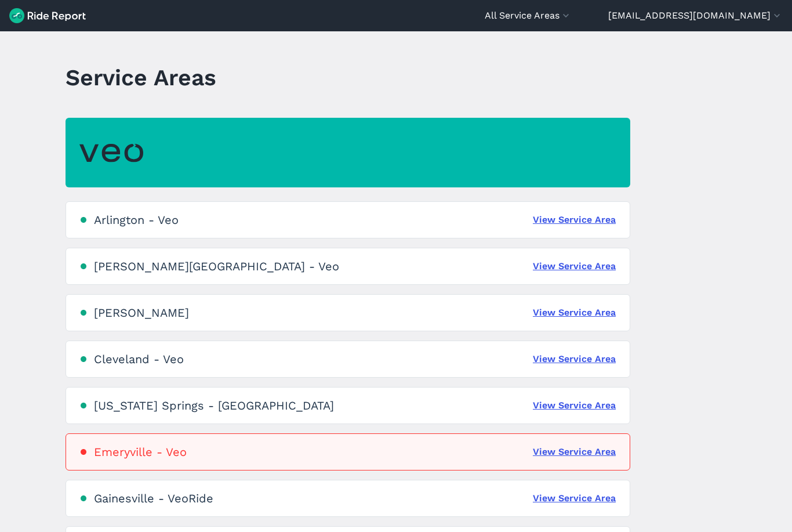 This screenshot has width=792, height=532. Describe the element at coordinates (141, 77) in the screenshot. I see `h1: Service Areas` at that location.